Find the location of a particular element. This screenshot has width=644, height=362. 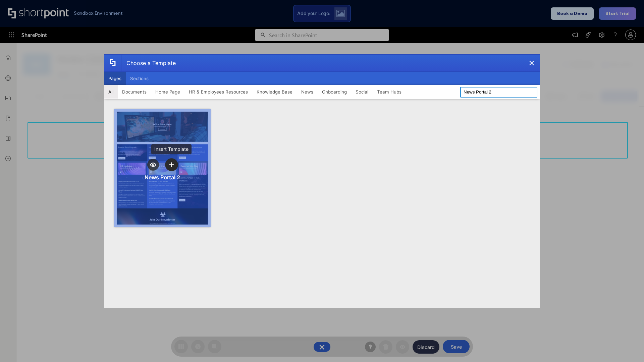

button: Home Page is located at coordinates (168, 92).